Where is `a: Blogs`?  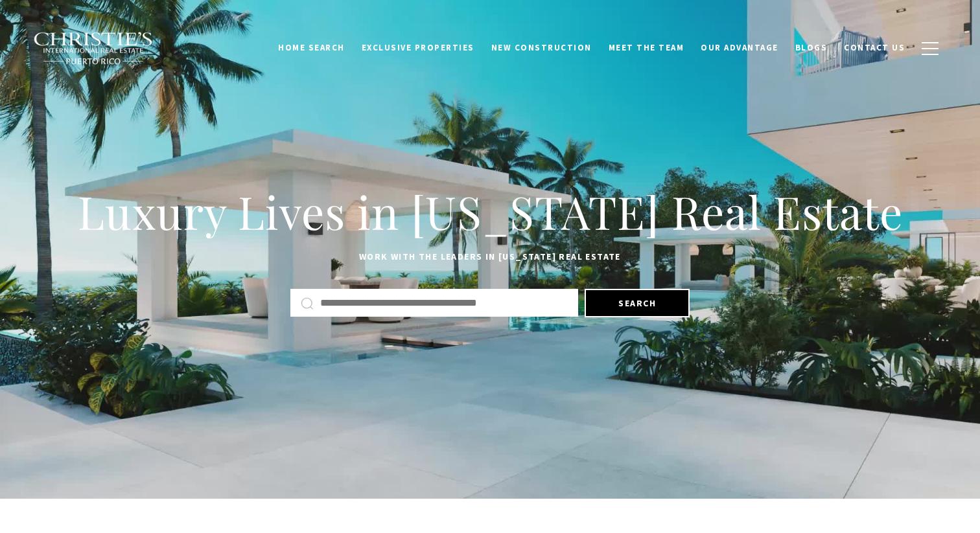 a: Blogs is located at coordinates (811, 48).